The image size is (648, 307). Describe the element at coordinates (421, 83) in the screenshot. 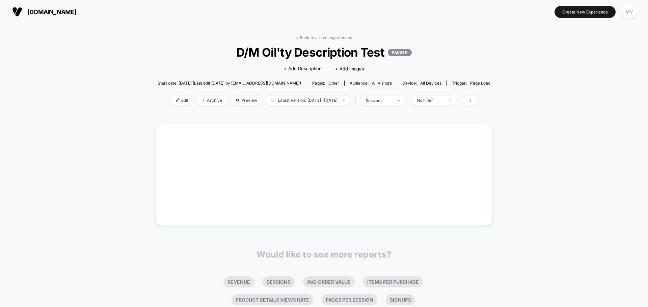

I see `span: Device:` at that location.